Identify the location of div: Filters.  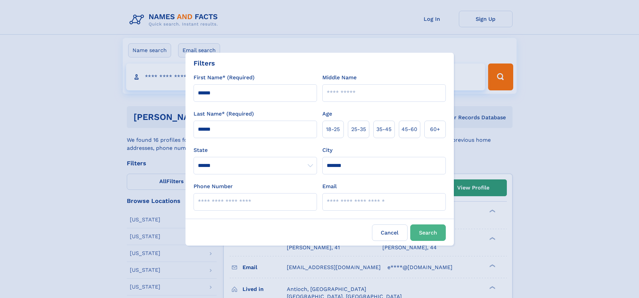
(204, 63).